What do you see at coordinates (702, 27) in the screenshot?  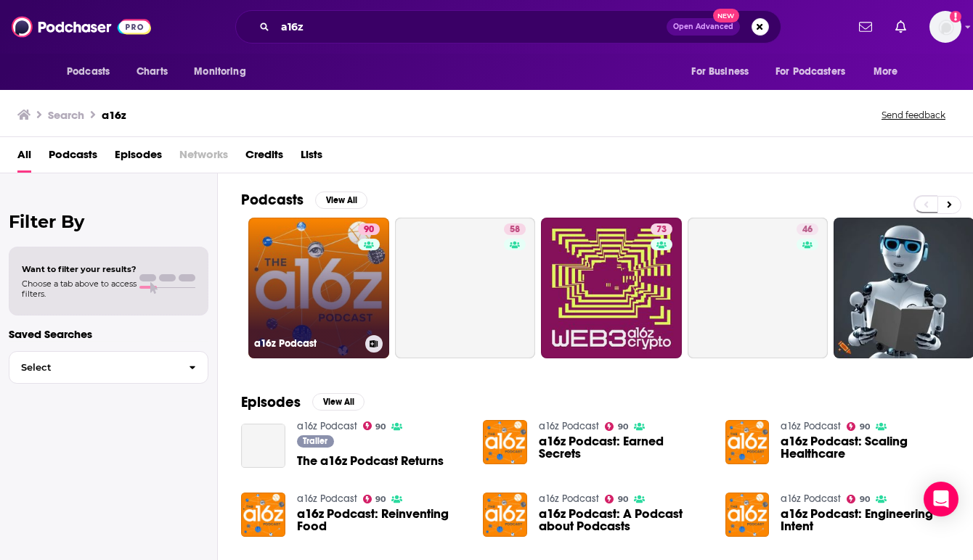 I see `button: Open AdvancedNew` at bounding box center [702, 27].